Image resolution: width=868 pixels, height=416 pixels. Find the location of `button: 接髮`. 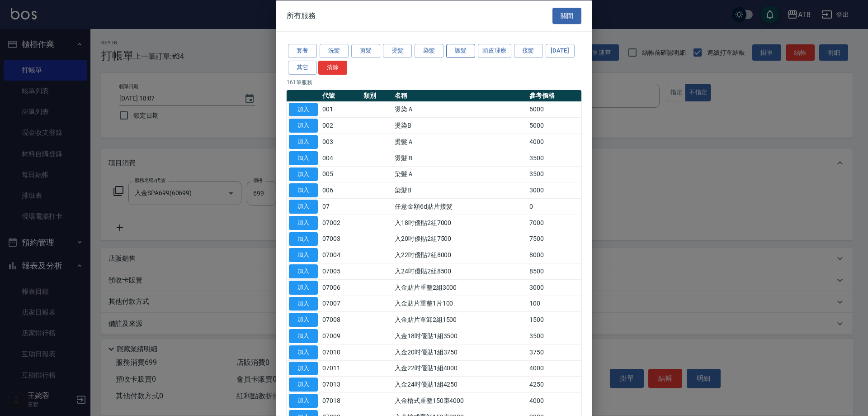

button: 接髮 is located at coordinates (529, 51).